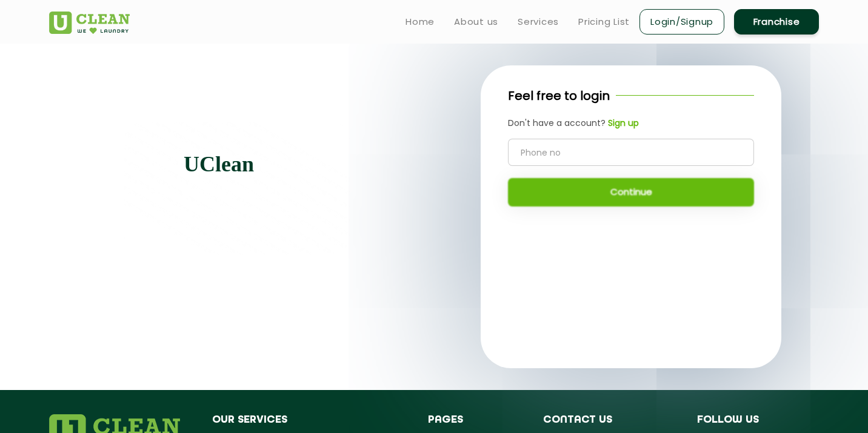 Image resolution: width=868 pixels, height=433 pixels. What do you see at coordinates (237, 188) in the screenshot?
I see `p: Let take care of your first impressions` at bounding box center [237, 188].